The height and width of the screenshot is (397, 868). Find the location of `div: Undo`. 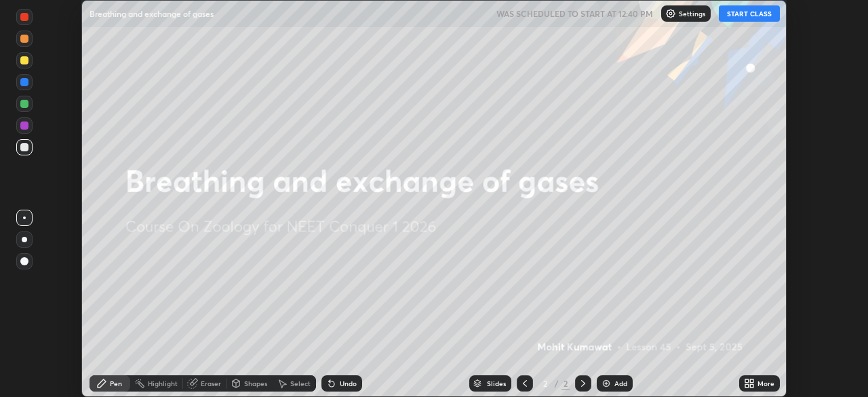

div: Undo is located at coordinates (348, 384).